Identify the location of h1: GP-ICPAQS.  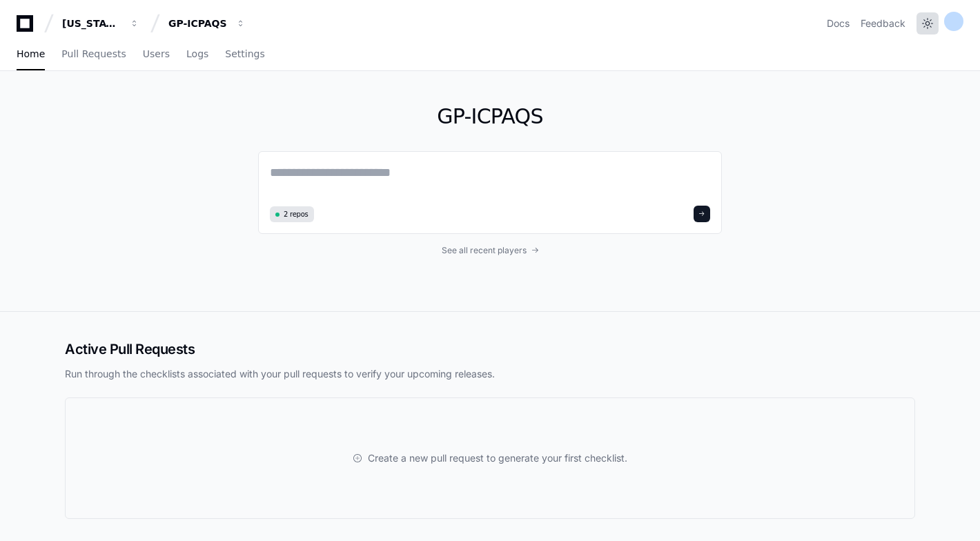
(490, 117).